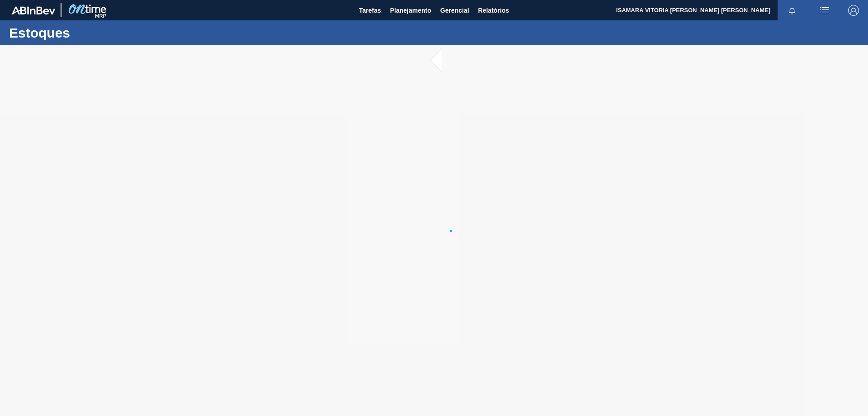  What do you see at coordinates (824, 10) in the screenshot?
I see `img: userActions` at bounding box center [824, 10].